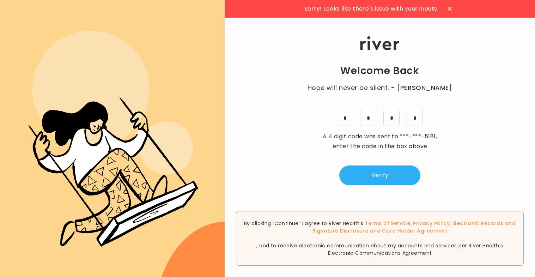 This screenshot has width=535, height=277. What do you see at coordinates (380, 231) in the screenshot?
I see `span: , , and` at bounding box center [380, 231].